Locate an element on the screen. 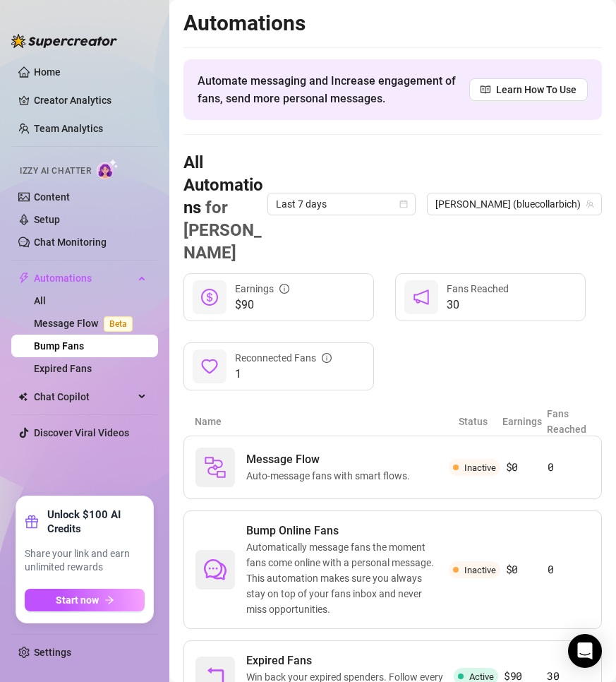 The width and height of the screenshot is (616, 682). a: Content is located at coordinates (52, 197).